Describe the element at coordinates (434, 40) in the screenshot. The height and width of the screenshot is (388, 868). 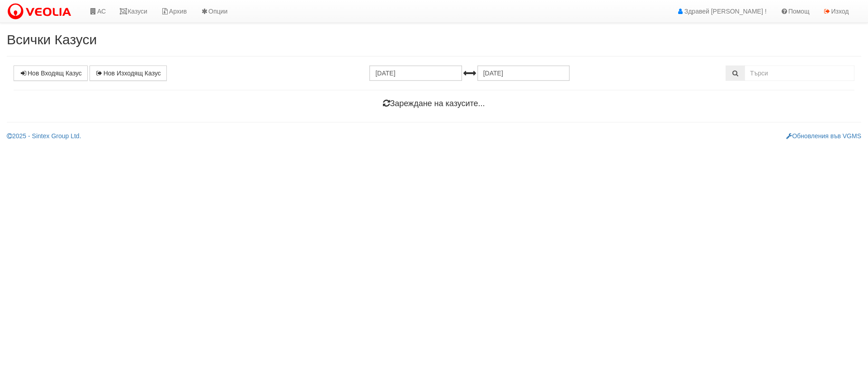
I see `h2: Всички Казуси` at that location.